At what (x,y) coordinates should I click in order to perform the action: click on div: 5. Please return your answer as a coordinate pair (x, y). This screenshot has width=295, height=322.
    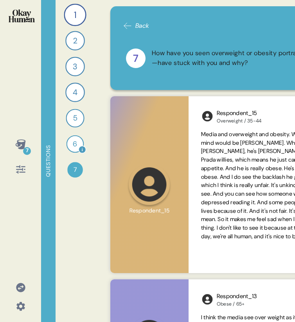
    Looking at the image, I should click on (75, 118).